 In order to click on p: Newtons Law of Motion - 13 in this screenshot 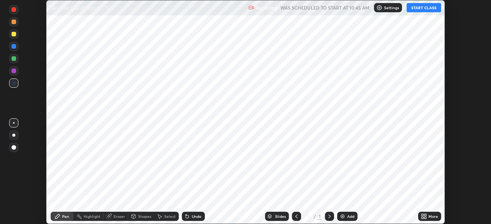, I will do `click(80, 8)`.